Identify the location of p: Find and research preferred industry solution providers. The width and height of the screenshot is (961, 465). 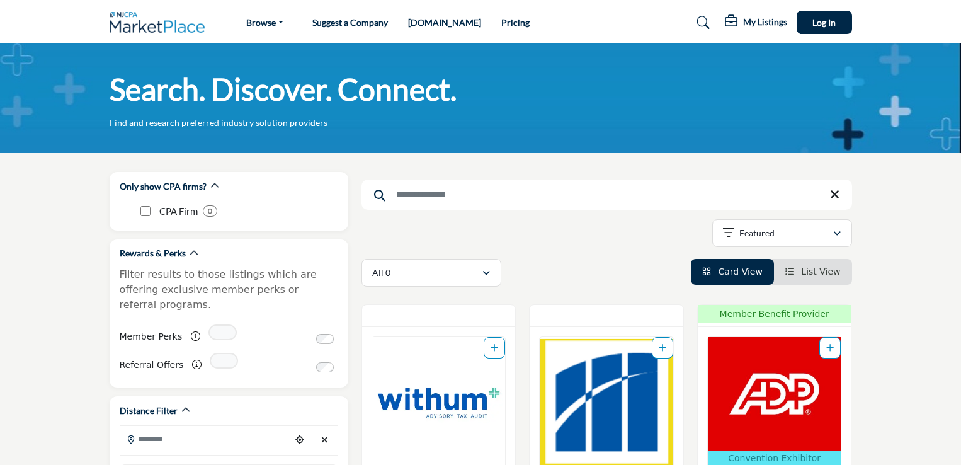
(218, 123).